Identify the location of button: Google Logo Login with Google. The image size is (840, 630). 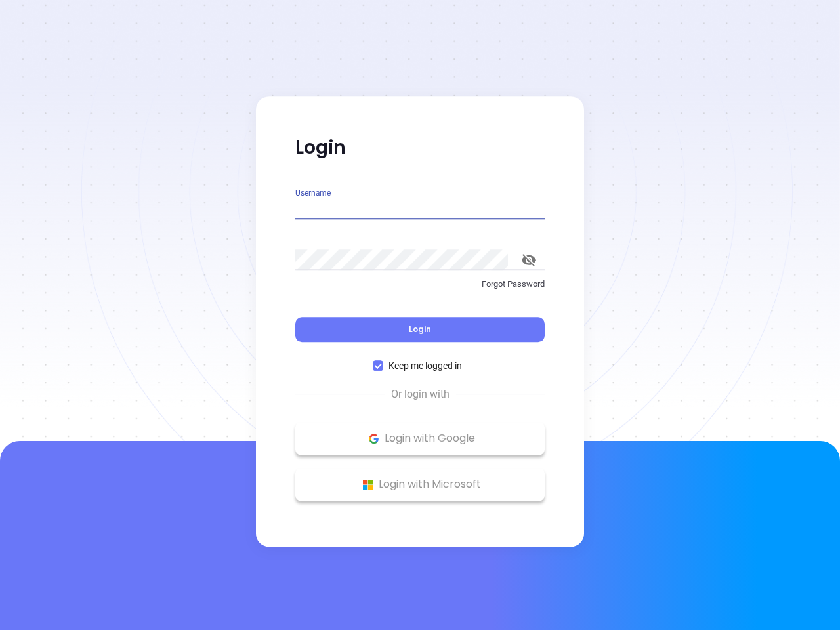
(420, 438).